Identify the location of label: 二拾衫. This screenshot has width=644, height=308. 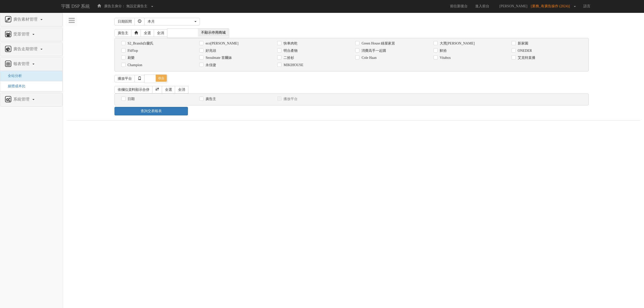
(288, 58).